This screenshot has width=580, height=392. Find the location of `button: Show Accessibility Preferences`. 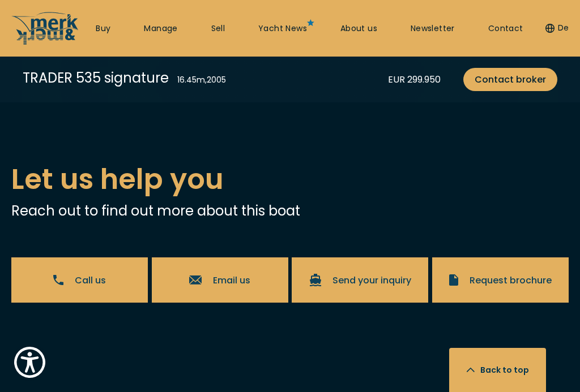

button: Show Accessibility Preferences is located at coordinates (30, 362).